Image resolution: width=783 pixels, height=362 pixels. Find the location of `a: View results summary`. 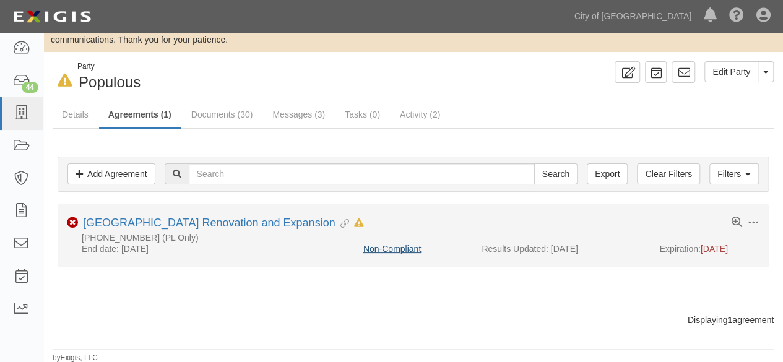

a: View results summary is located at coordinates (737, 223).